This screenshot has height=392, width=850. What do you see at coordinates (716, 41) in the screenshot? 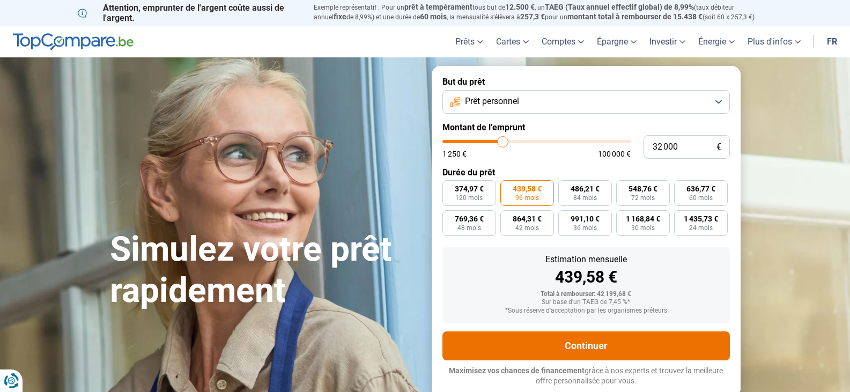
I see `a: Énergie` at bounding box center [716, 41].